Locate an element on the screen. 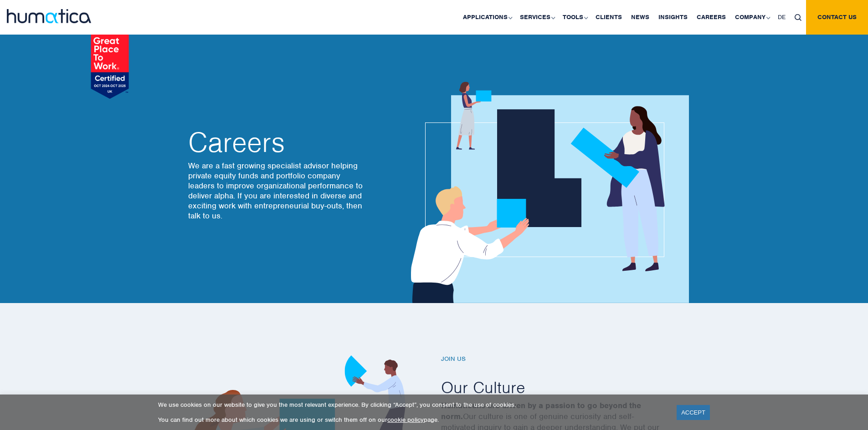 The height and width of the screenshot is (430, 868). img: about_banner1 is located at coordinates (546, 192).